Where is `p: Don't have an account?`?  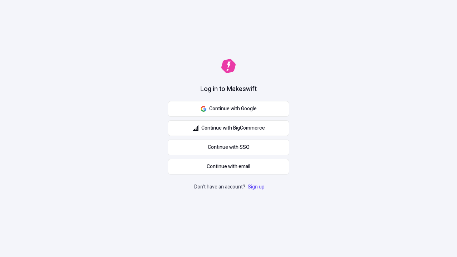 p: Don't have an account? is located at coordinates (230, 187).